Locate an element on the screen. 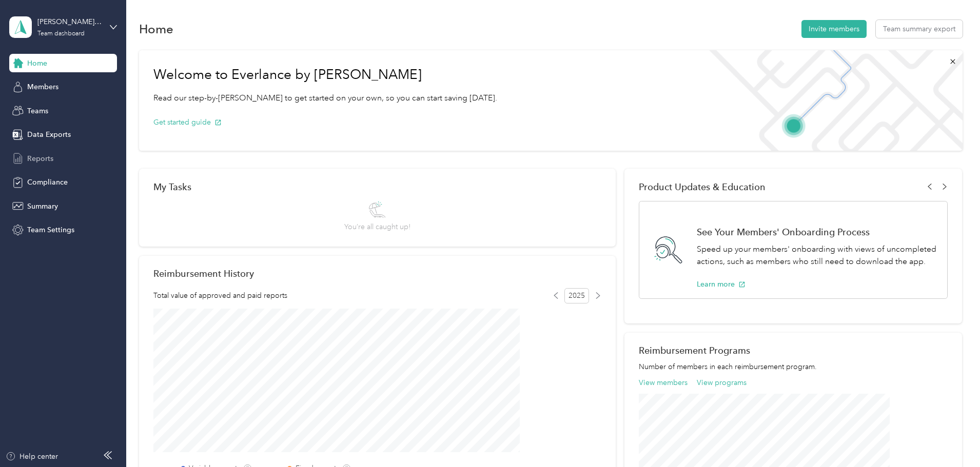  span: Home is located at coordinates (37, 63).